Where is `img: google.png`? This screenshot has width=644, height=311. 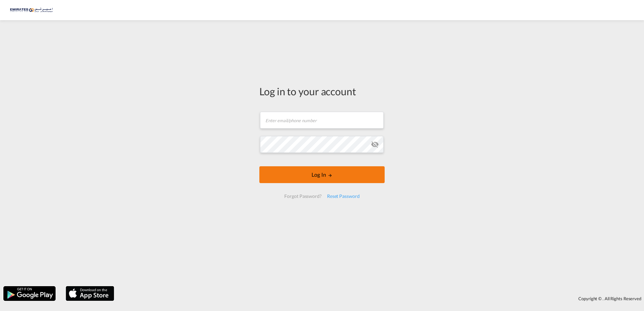 img: google.png is located at coordinates (29, 294).